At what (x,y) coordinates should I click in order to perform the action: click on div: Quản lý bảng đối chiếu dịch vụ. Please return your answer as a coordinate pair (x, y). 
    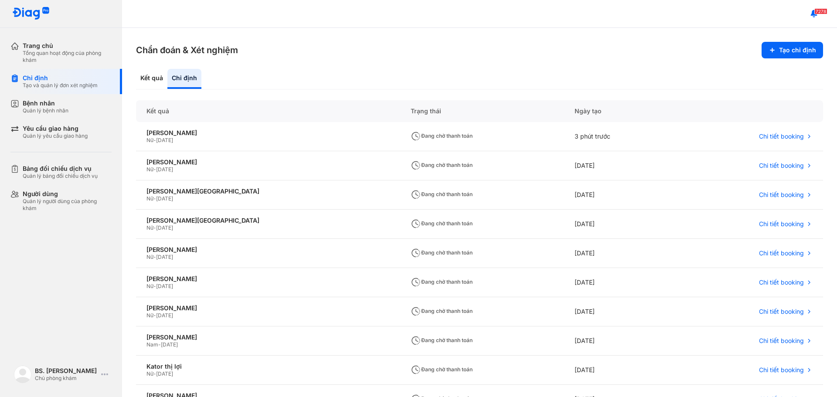
    Looking at the image, I should click on (60, 176).